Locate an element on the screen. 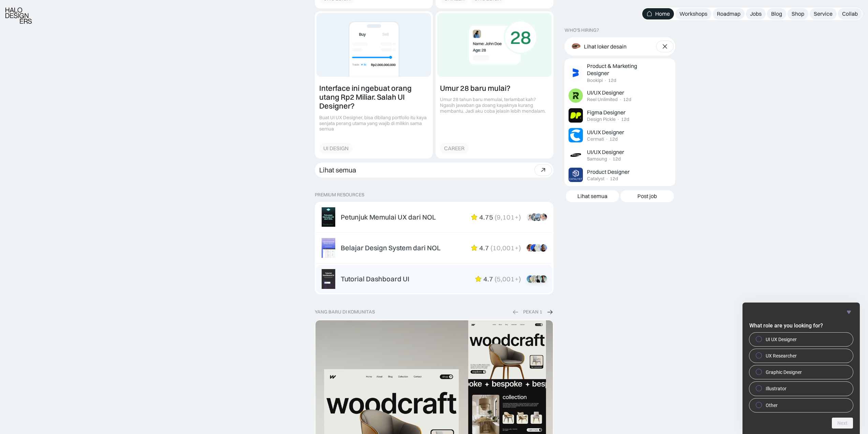 This screenshot has width=868, height=434. div: 5,001+ is located at coordinates (507, 279).